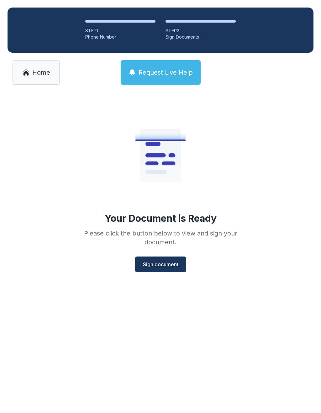  What do you see at coordinates (41, 72) in the screenshot?
I see `span: Home` at bounding box center [41, 72].